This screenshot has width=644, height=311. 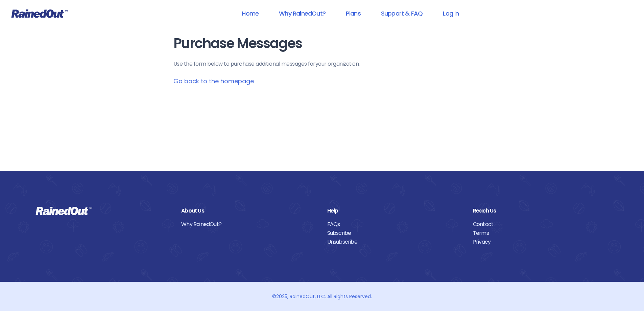 I want to click on p: Use the form below to purchase additional messages for your organization ., so click(x=322, y=64).